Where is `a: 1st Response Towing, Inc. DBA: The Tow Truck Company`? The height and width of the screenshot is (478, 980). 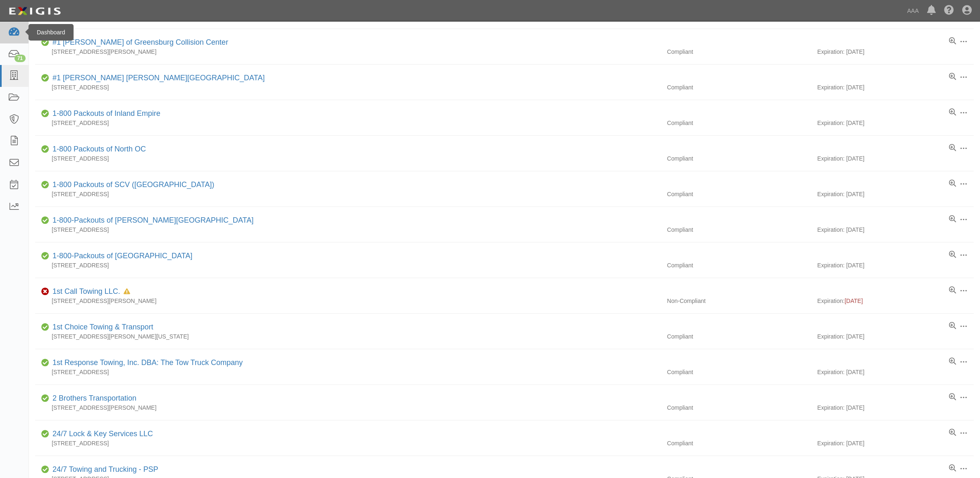
a: 1st Response Towing, Inc. DBA: The Tow Truck Company is located at coordinates (147, 362).